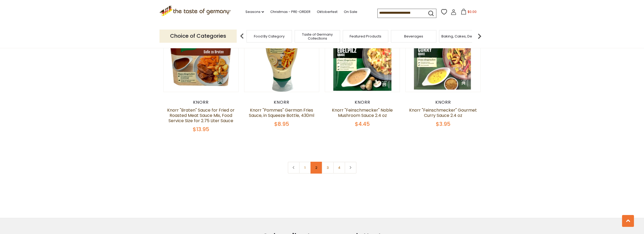  What do you see at coordinates (469, 13) in the screenshot?
I see `button: $0.00` at bounding box center [469, 13].